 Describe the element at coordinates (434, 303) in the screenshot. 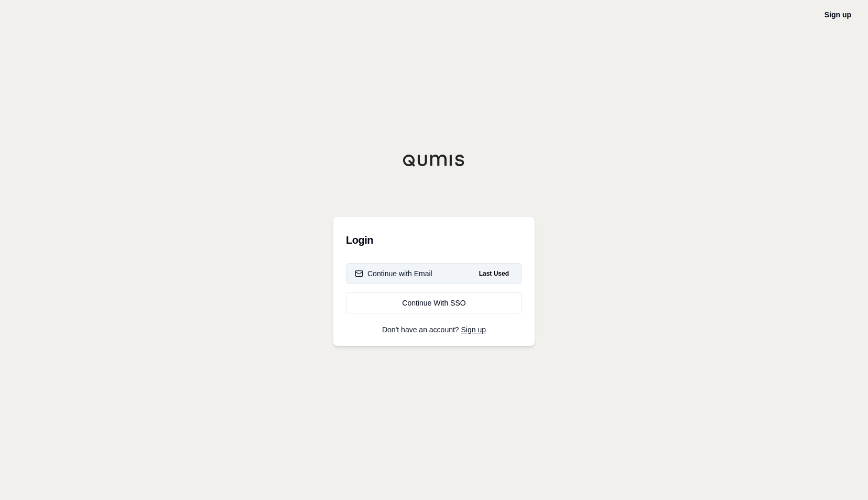

I see `a: Continue With SSO` at that location.